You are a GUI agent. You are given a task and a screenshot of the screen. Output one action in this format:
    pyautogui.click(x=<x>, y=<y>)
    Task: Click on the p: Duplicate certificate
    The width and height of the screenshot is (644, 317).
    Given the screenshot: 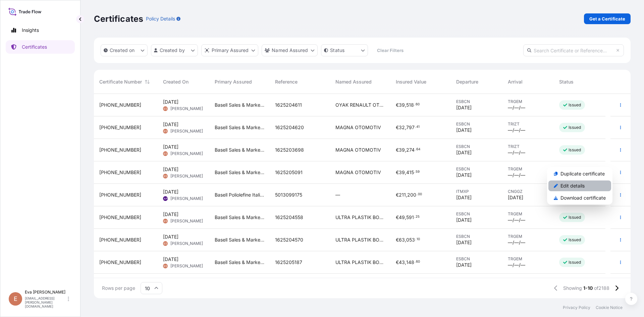 What is the action you would take?
    pyautogui.click(x=583, y=174)
    